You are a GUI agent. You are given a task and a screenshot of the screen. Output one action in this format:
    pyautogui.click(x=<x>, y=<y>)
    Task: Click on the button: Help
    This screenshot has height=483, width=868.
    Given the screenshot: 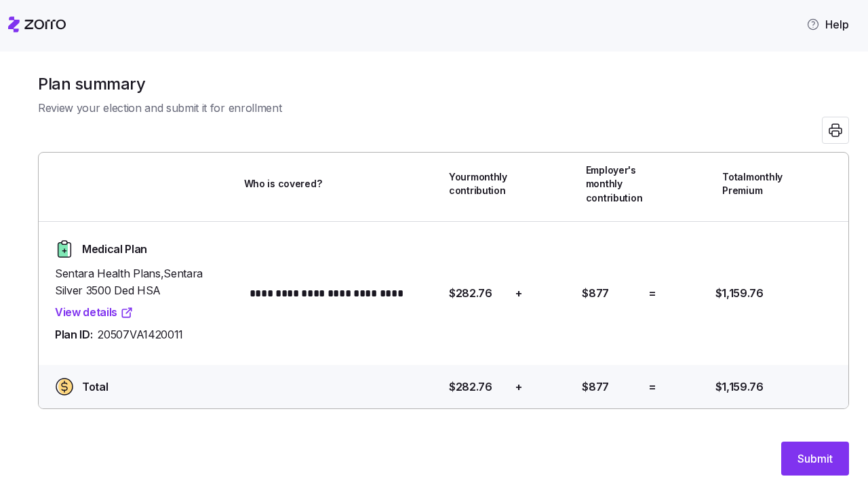 What is the action you would take?
    pyautogui.click(x=828, y=24)
    